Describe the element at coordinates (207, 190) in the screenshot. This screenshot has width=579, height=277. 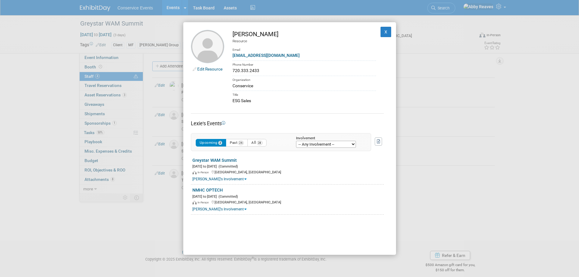
I see `a: NMHC OPTECH` at that location.